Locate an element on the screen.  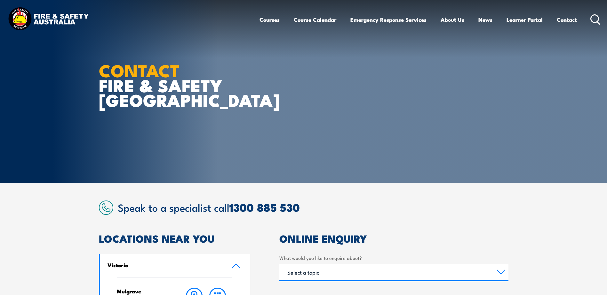
h2: Speak to a specialist call is located at coordinates (313, 208).